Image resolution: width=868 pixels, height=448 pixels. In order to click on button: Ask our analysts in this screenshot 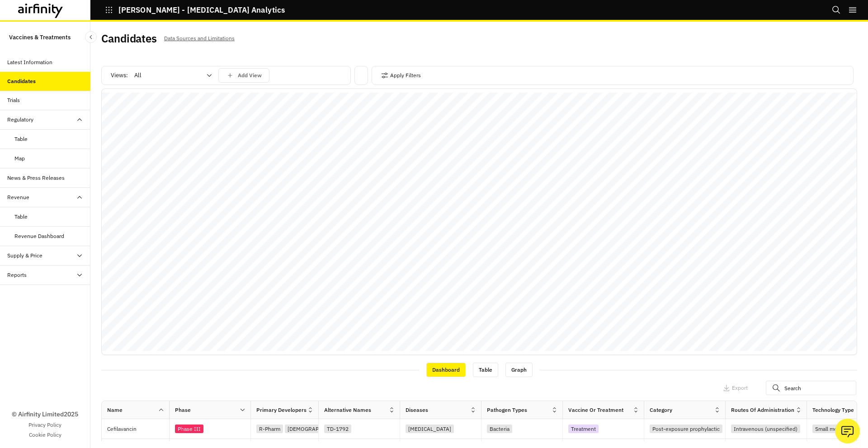, I will do `click(848, 431)`.